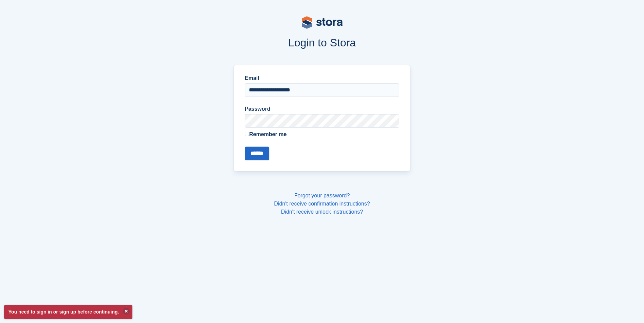 This screenshot has height=323, width=644. What do you see at coordinates (322, 43) in the screenshot?
I see `h1: Login to Stora` at bounding box center [322, 43].